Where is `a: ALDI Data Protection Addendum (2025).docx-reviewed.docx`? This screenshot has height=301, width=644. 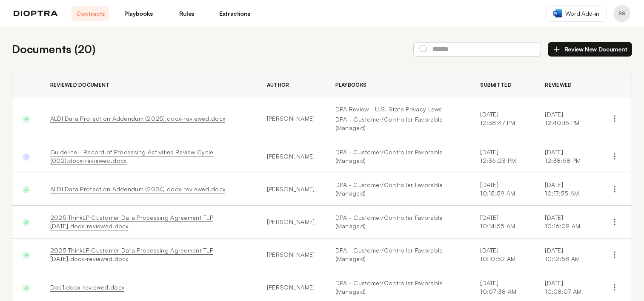 a: ALDI Data Protection Addendum (2025).docx-reviewed.docx is located at coordinates (137, 118).